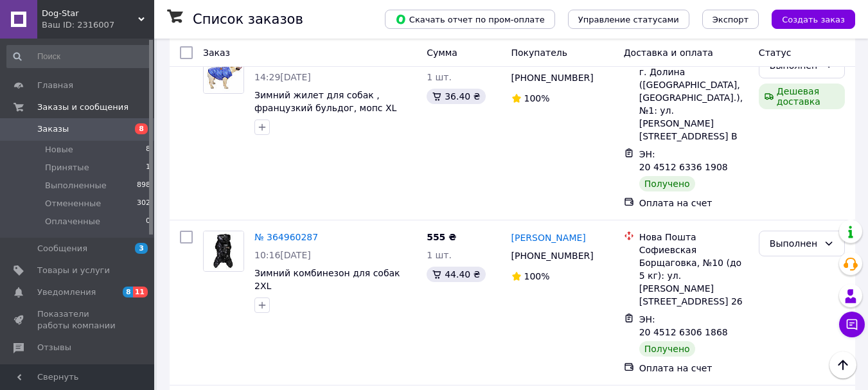  I want to click on span: Принятые, so click(67, 168).